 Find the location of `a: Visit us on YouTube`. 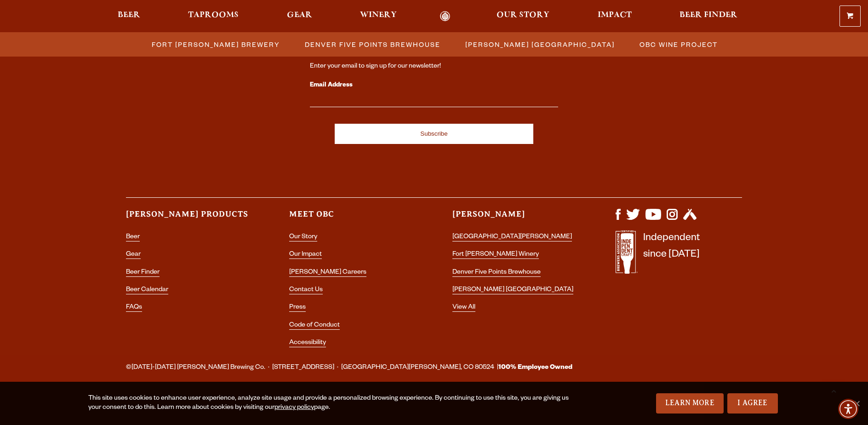

a: Visit us on YouTube is located at coordinates (654, 219).